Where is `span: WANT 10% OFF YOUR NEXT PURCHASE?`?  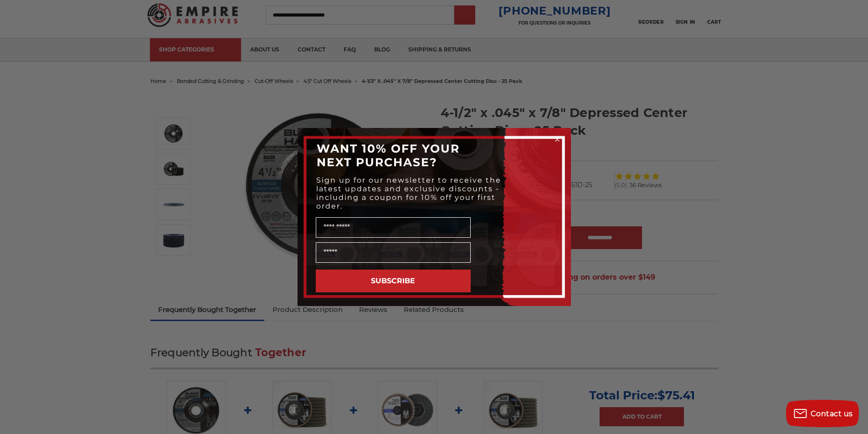 span: WANT 10% OFF YOUR NEXT PURCHASE? is located at coordinates (389, 155).